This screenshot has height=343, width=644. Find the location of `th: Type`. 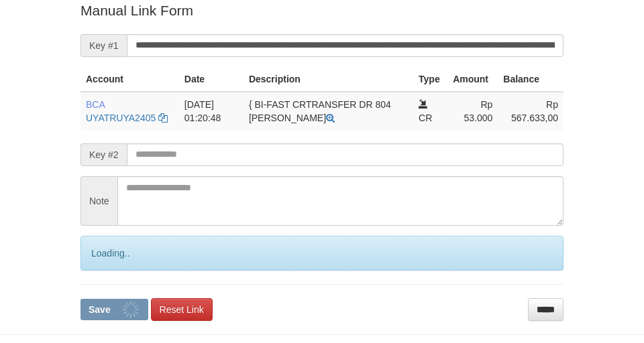

th: Type is located at coordinates (429, 79).